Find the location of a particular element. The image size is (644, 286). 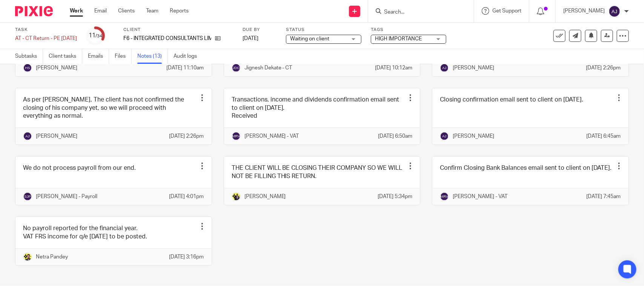

span: HIGH IMPORTANCE is located at coordinates (398, 39).